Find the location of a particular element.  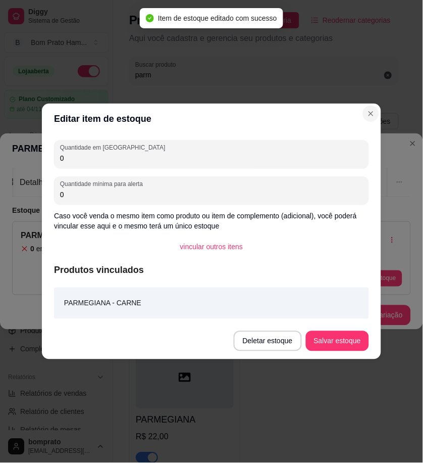

article: PARMEGIANA - CARNE is located at coordinates (103, 303).